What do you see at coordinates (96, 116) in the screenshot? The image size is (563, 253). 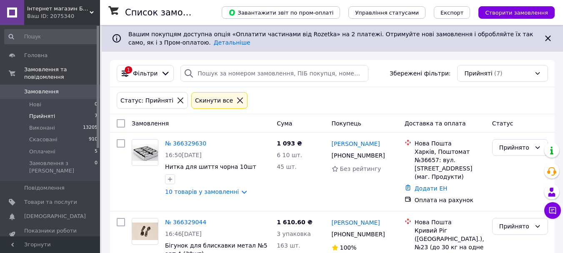 I see `span: 7` at bounding box center [96, 116].